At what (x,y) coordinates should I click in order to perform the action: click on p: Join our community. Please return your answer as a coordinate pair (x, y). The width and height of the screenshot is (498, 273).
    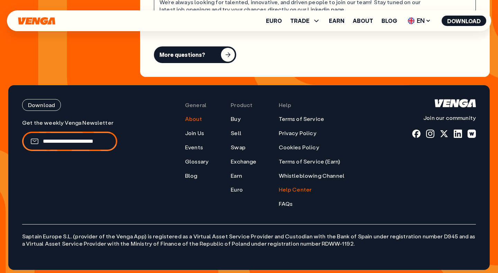
    Looking at the image, I should click on (444, 118).